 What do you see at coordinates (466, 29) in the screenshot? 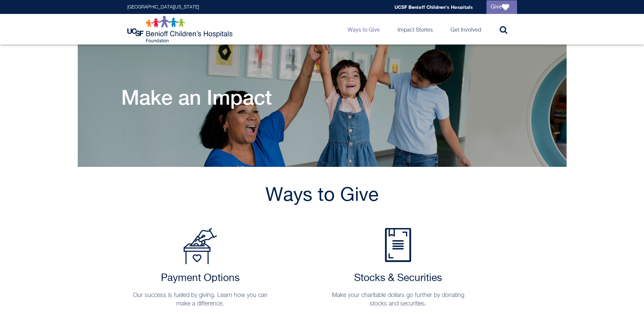
I see `a: Get Involved` at bounding box center [466, 29].